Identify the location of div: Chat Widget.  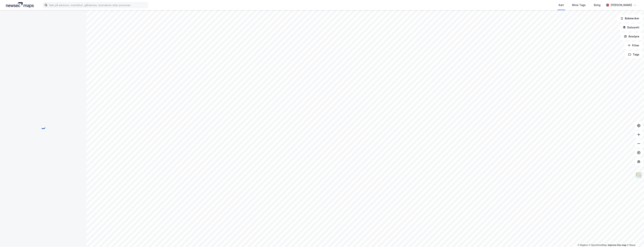
(635, 238).